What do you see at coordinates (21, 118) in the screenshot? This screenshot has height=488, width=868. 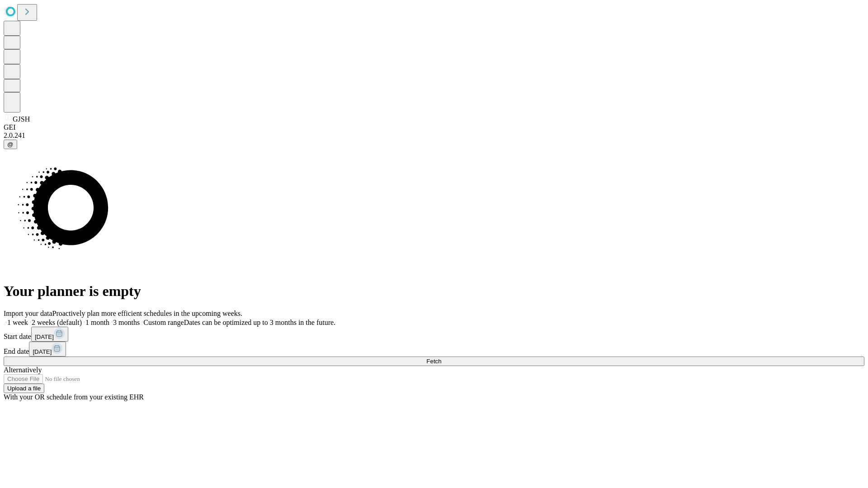 I see `span: GJSH` at bounding box center [21, 118].